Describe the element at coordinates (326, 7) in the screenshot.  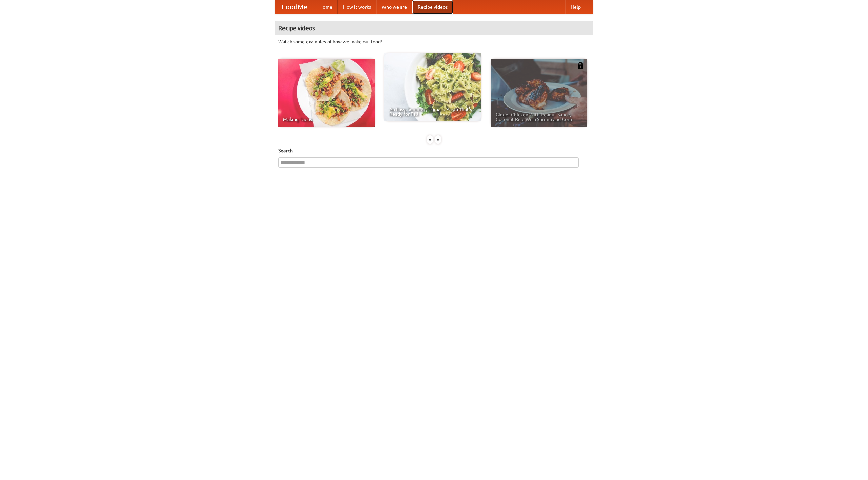
I see `a: Home` at that location.